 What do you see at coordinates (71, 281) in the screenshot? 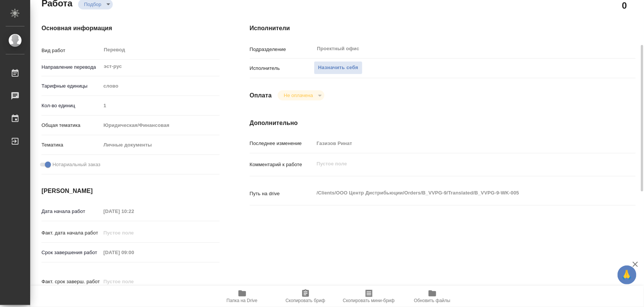
I see `p: Факт. срок заверш. работ` at bounding box center [71, 281].